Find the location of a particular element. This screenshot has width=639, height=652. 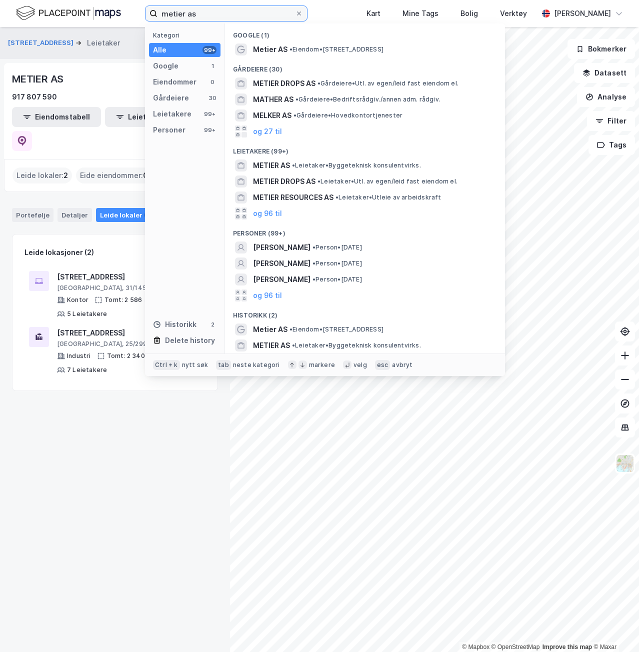

span: Leietaker • Utleie av arbeidskraft is located at coordinates (388, 197).